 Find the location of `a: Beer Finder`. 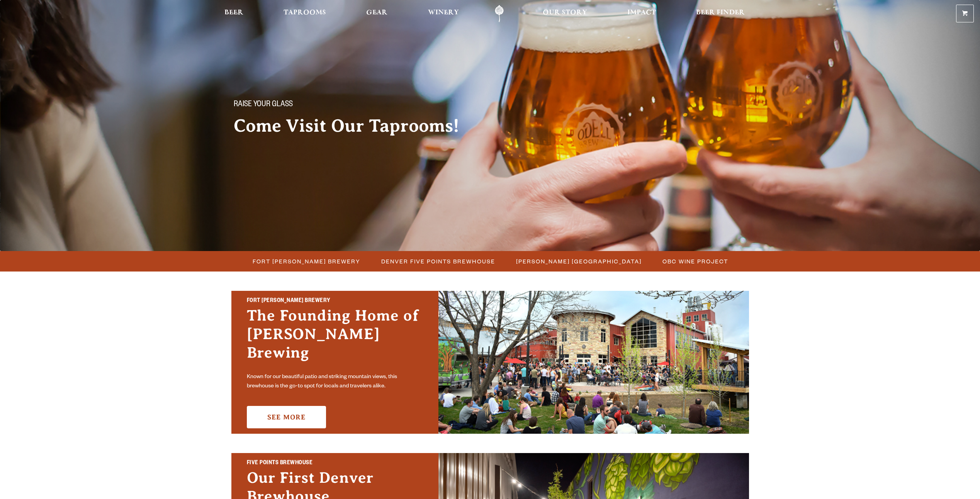

a: Beer Finder is located at coordinates (721, 14).